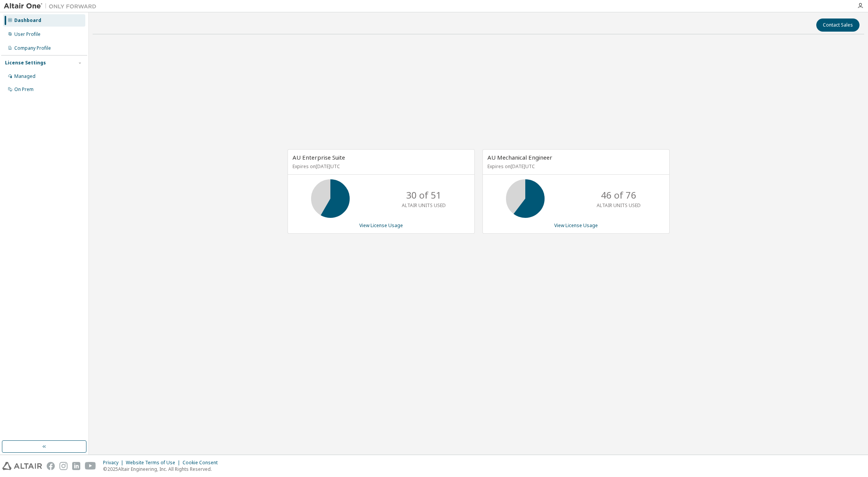  I want to click on img: instagram.svg, so click(63, 466).